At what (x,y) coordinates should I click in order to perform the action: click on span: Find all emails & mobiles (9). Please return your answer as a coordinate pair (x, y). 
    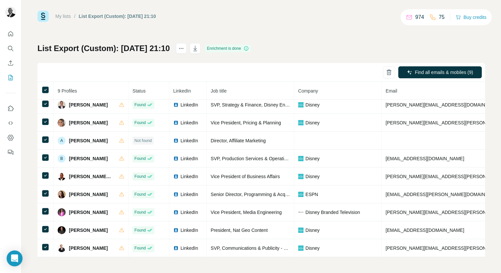
    Looking at the image, I should click on (444, 72).